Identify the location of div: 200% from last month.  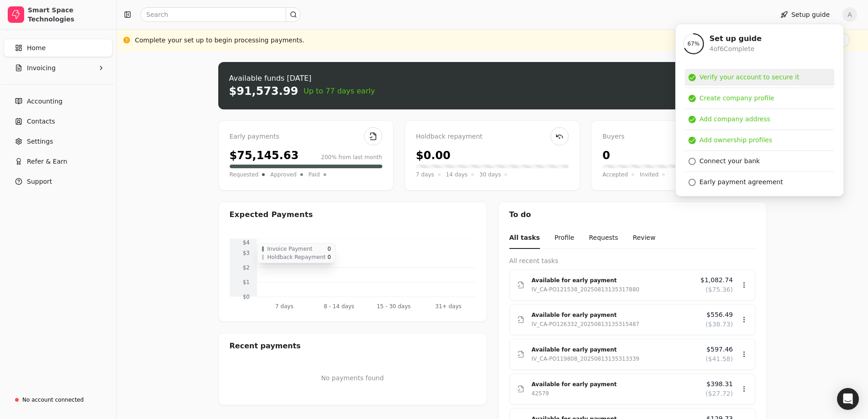
(352, 158).